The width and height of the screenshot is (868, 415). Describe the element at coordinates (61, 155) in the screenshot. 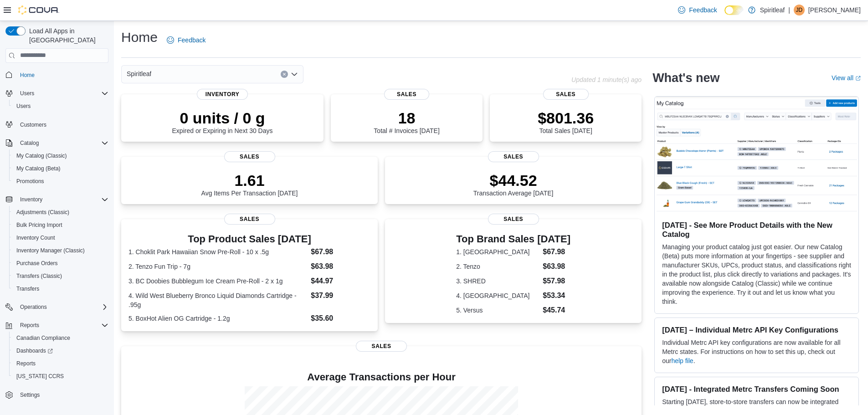

I see `button: My Catalog (Classic)` at that location.